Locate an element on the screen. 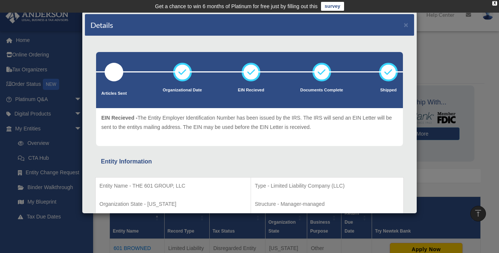  a: survey is located at coordinates (332, 6).